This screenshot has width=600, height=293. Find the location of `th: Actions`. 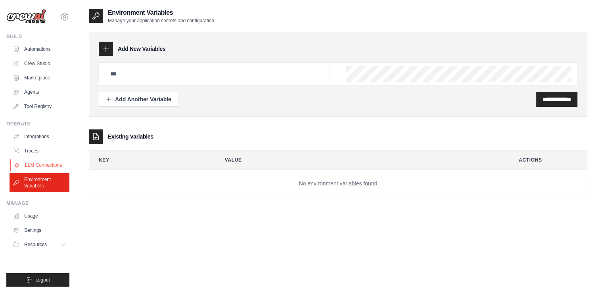

th: Actions is located at coordinates (548, 160).